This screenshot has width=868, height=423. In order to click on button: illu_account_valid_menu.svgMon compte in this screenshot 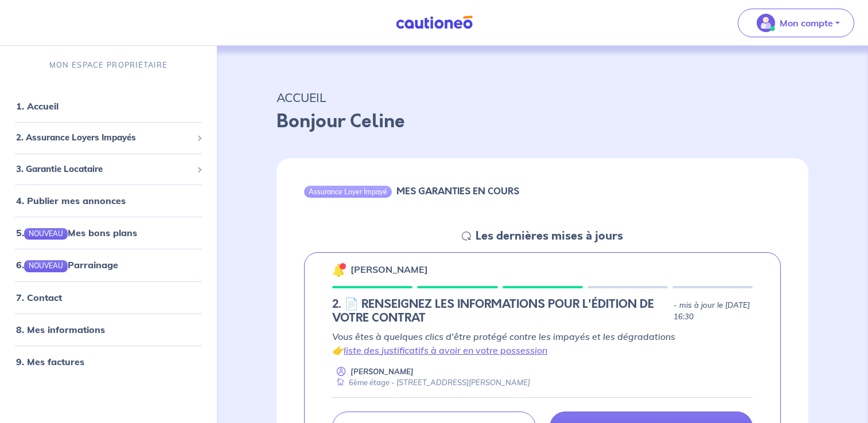, I will do `click(796, 23)`.